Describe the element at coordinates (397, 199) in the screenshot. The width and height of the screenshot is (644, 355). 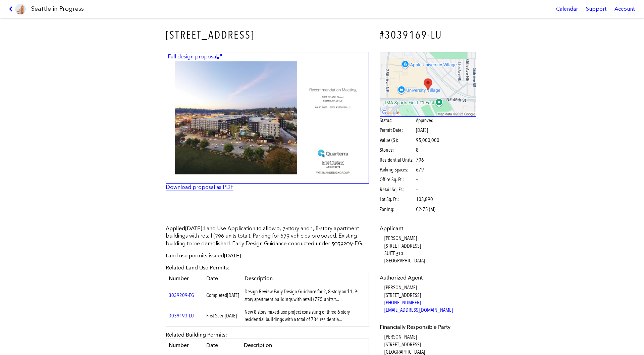
I see `span: Lot Sq. Ft.:` at that location.